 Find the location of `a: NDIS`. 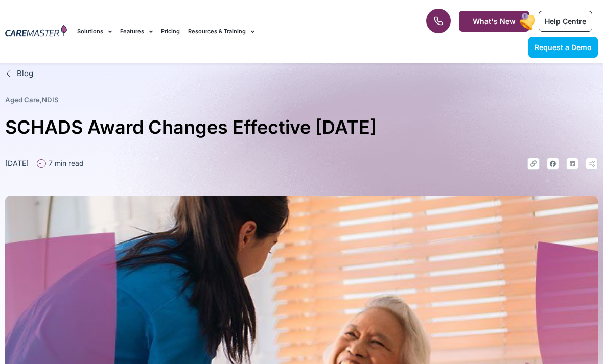

a: NDIS is located at coordinates (50, 99).